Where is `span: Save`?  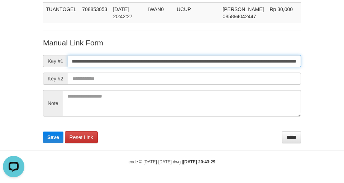
span: Save is located at coordinates (53, 138).